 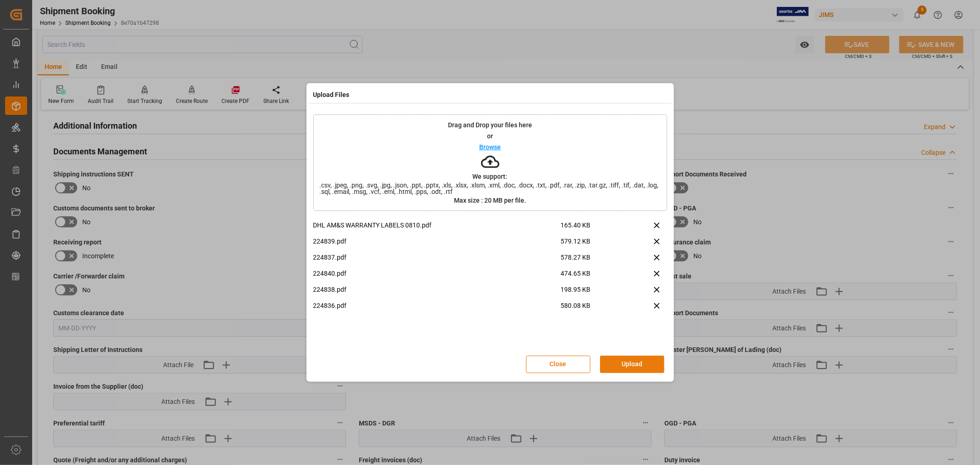 What do you see at coordinates (437, 274) in the screenshot?
I see `p: 224840.pdf` at bounding box center [437, 274].